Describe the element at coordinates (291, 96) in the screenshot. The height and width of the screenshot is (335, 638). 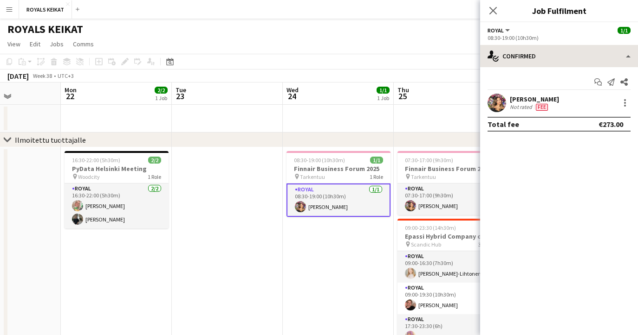
I see `span: 24` at that location.